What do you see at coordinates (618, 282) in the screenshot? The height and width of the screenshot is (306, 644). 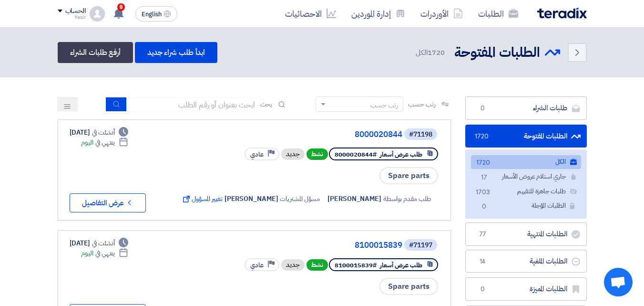 I see `a: Open chat` at bounding box center [618, 282].